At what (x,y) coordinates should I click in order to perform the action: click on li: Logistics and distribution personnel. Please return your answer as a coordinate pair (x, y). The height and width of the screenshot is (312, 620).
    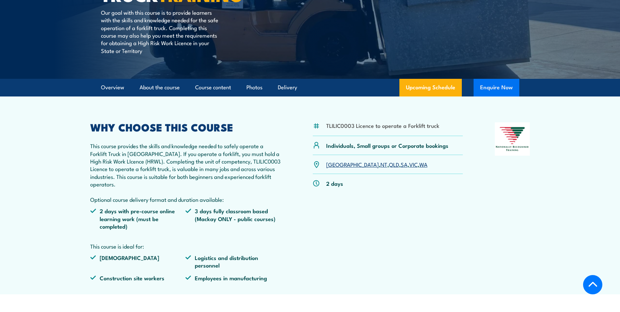
    Looking at the image, I should click on (233, 261).